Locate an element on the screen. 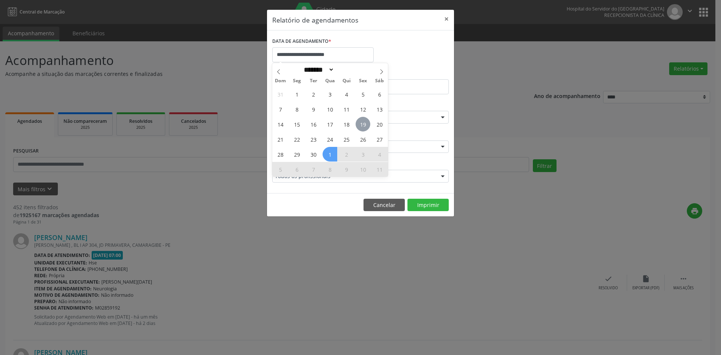  span: Seg is located at coordinates (297, 81).